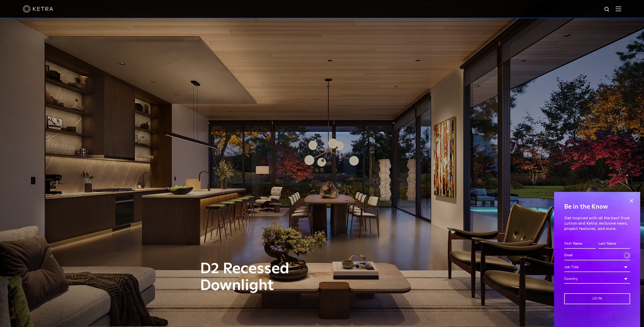  What do you see at coordinates (597, 299) in the screenshot?
I see `input: Join` at bounding box center [597, 299].